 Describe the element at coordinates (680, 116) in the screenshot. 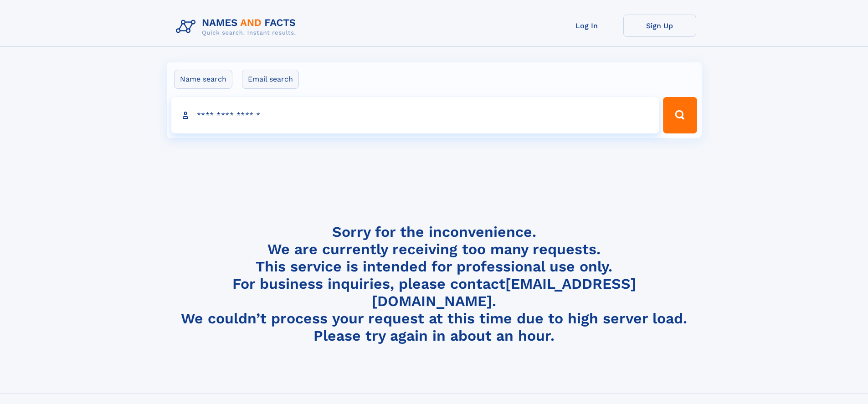

I see `button: Search Button` at that location.